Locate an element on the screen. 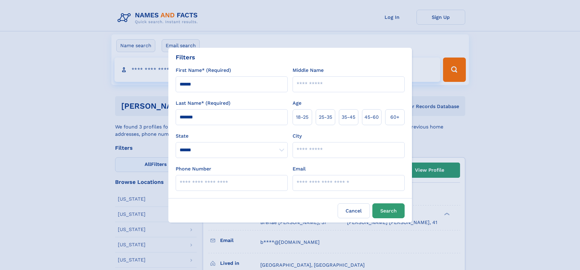 Image resolution: width=580 pixels, height=270 pixels. span: 60+ is located at coordinates (395, 117).